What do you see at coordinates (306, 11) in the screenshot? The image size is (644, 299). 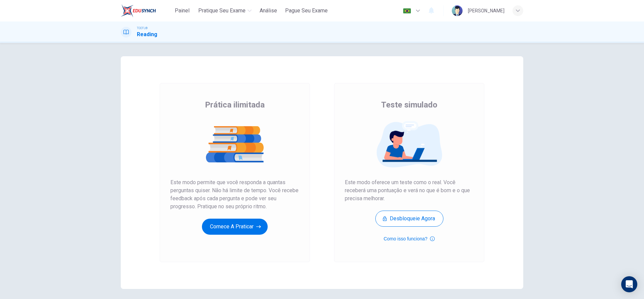 I see `span: Pague Seu Exame` at bounding box center [306, 11].